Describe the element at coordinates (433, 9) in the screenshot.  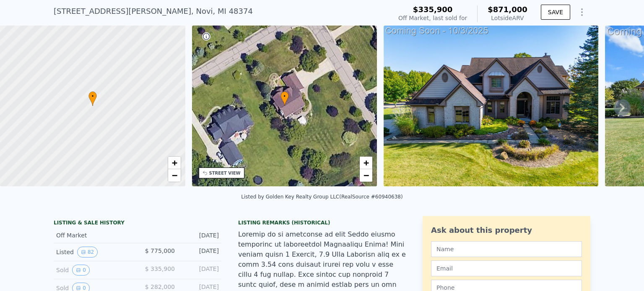
I see `span: $335,900` at that location.